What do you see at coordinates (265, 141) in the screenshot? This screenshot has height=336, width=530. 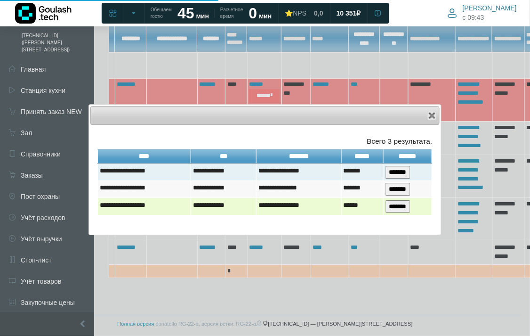 I see `div: Всего 3 результата.` at bounding box center [265, 141].